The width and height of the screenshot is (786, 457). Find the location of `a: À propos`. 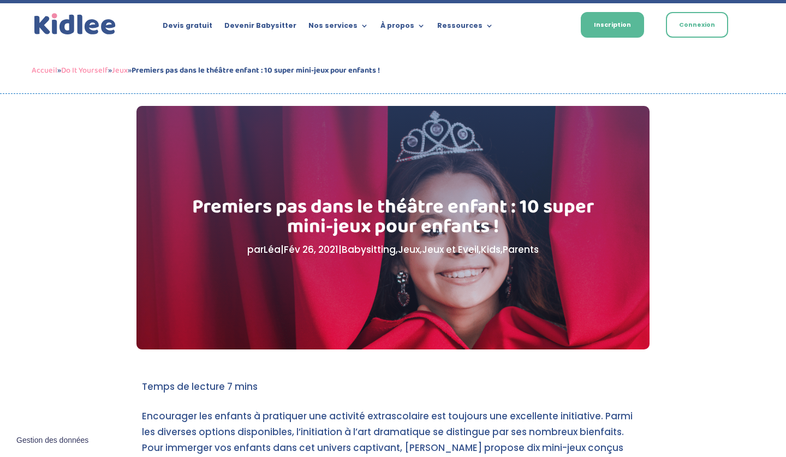

a: À propos is located at coordinates (403, 28).